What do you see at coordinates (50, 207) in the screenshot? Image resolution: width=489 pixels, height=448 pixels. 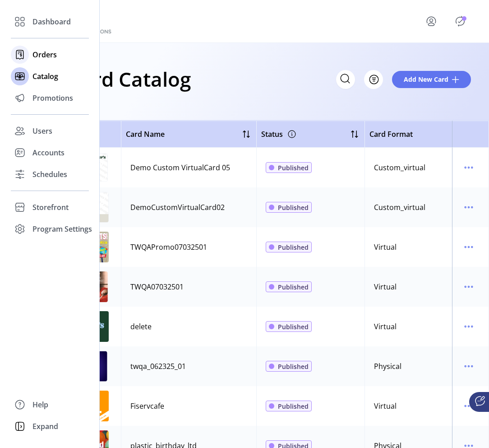 I see `span: Storefront` at bounding box center [50, 207].